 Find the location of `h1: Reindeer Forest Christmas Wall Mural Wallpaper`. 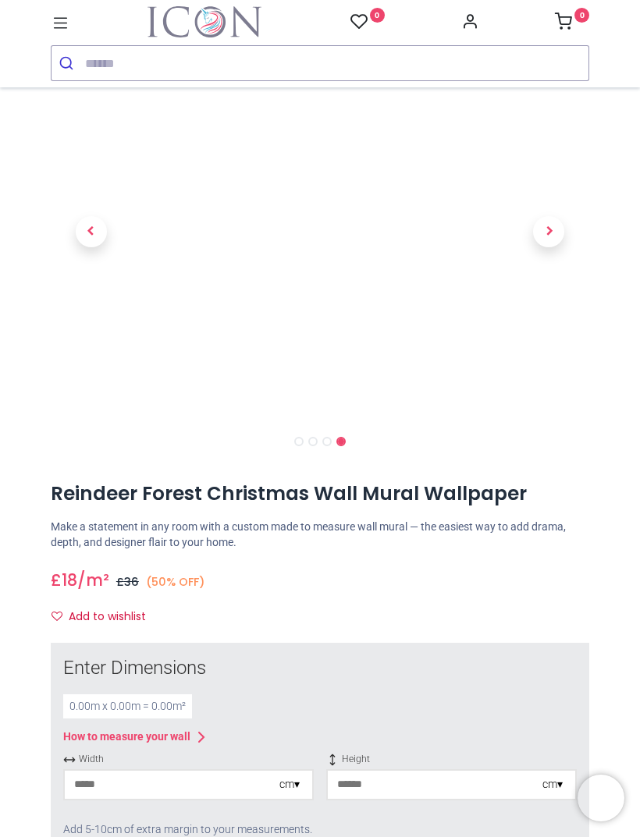

h1: Reindeer Forest Christmas Wall Mural Wallpaper is located at coordinates (320, 494).